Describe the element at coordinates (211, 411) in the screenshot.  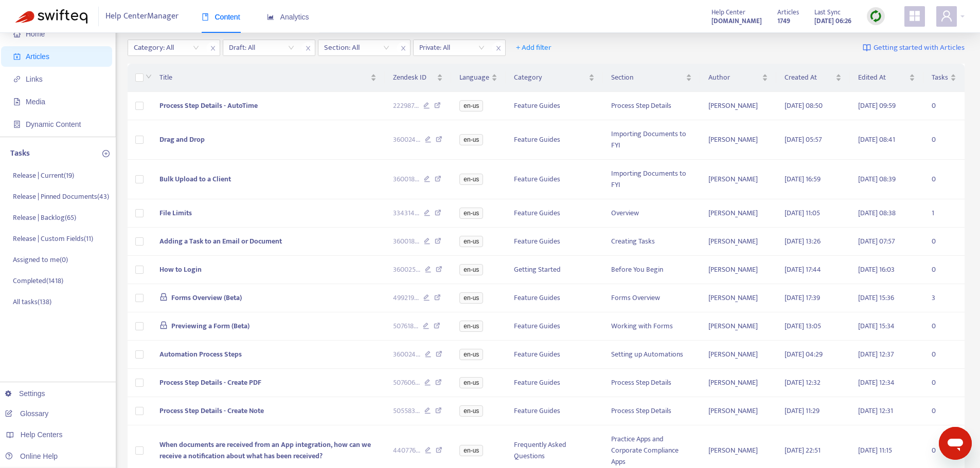
I see `span: Process Step Details - Create Note` at that location.